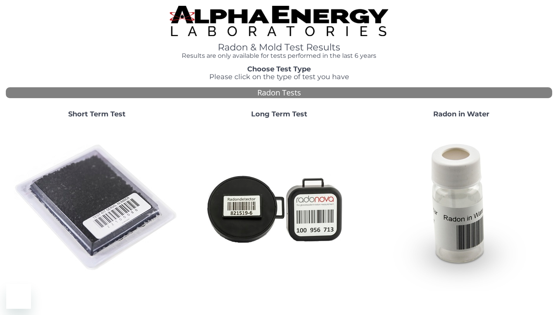 The height and width of the screenshot is (315, 558). Describe the element at coordinates (279, 77) in the screenshot. I see `span: Please click on the type of test you have` at that location.